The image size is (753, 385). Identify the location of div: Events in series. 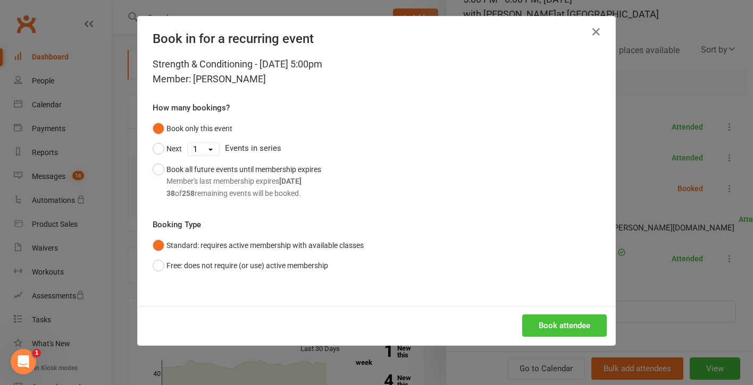
(376, 149).